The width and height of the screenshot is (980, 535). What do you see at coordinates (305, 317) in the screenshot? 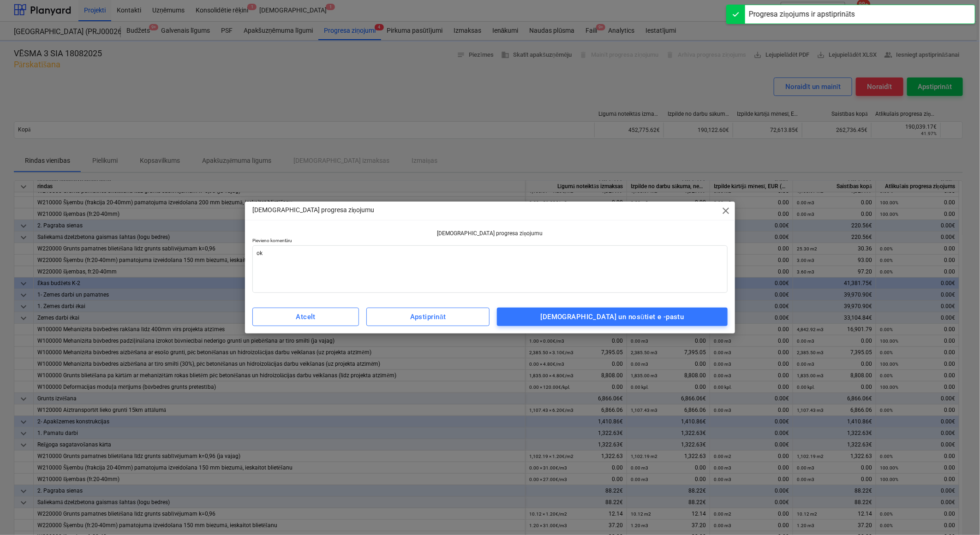
I see `button: Atcelt` at bounding box center [305, 317].